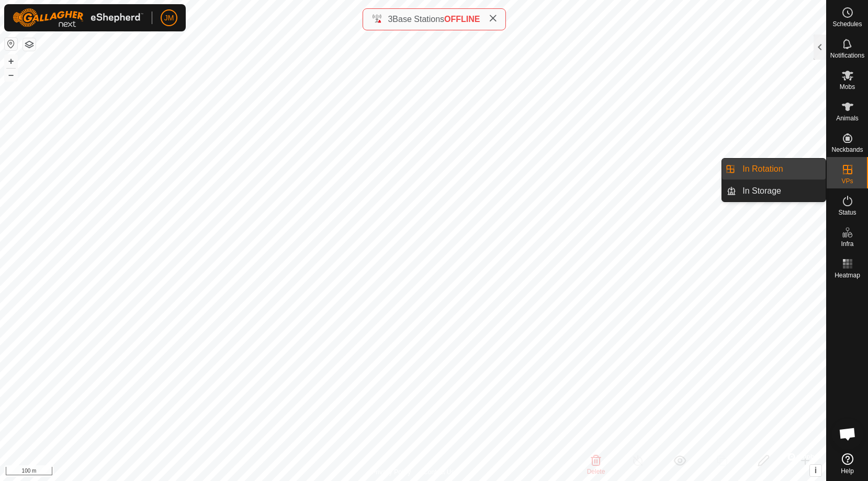 Image resolution: width=868 pixels, height=481 pixels. I want to click on span: Schedules, so click(846, 24).